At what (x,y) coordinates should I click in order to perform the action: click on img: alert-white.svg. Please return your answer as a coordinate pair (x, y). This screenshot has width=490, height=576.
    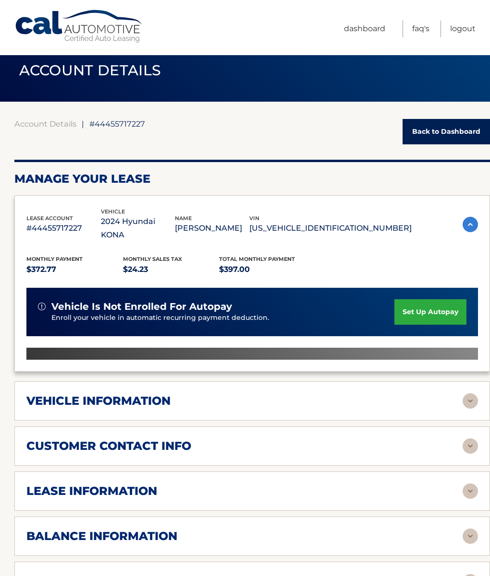
    Looking at the image, I should click on (42, 307).